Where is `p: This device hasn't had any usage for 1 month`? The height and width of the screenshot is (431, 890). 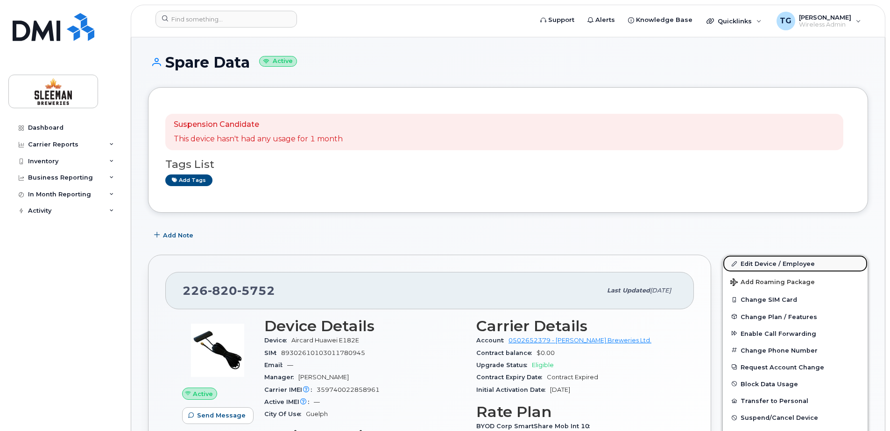 p: This device hasn't had any usage for 1 month is located at coordinates (258, 139).